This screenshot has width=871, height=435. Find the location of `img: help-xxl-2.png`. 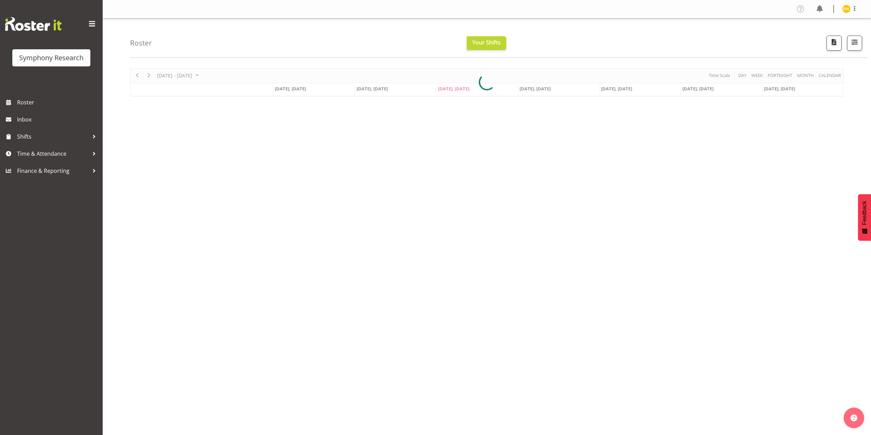

img: help-xxl-2.png is located at coordinates (854, 418).